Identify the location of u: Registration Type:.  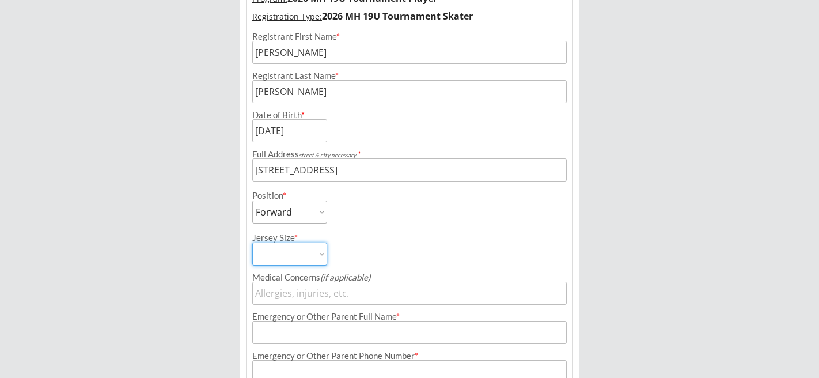
(287, 16).